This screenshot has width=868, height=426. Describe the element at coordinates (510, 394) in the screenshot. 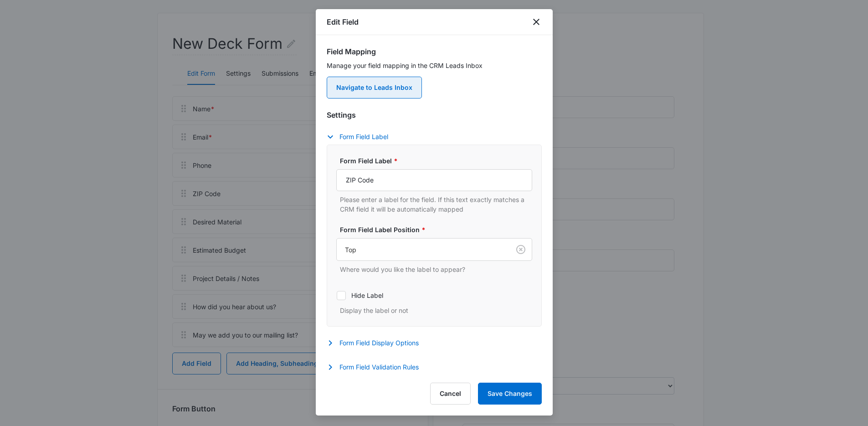

I see `button: Save Changes` at that location.